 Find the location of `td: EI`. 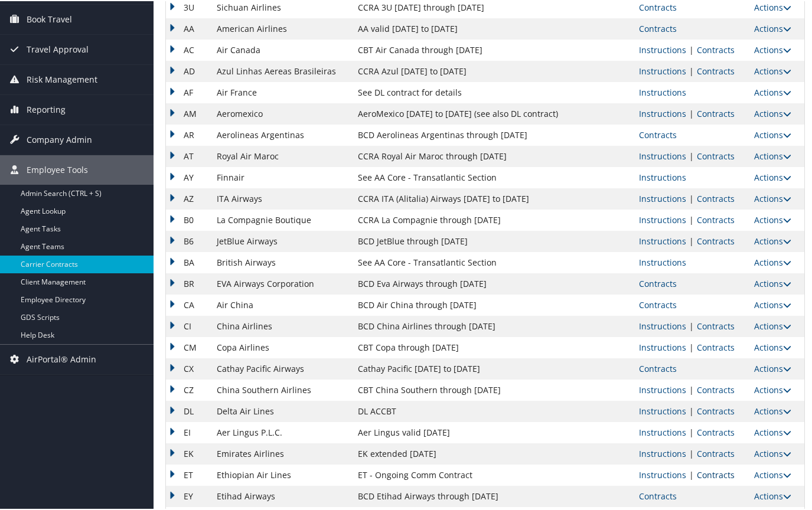

td: EI is located at coordinates (188, 431).